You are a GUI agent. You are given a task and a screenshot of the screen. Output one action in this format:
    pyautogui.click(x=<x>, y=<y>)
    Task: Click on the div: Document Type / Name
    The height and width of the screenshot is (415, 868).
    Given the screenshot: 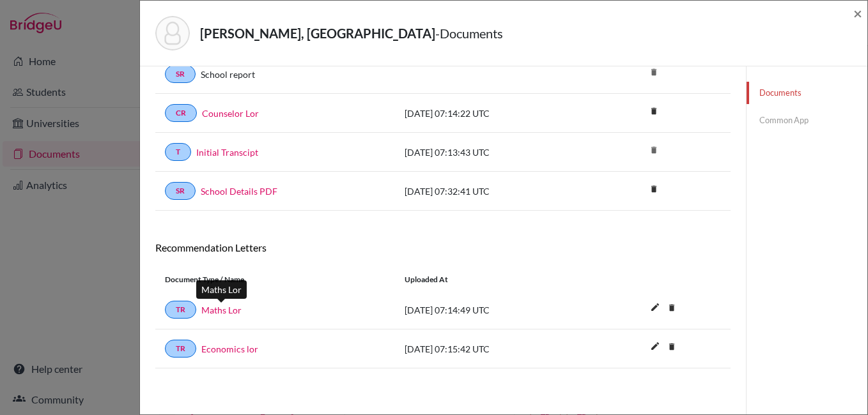 What is the action you would take?
    pyautogui.click(x=275, y=279)
    